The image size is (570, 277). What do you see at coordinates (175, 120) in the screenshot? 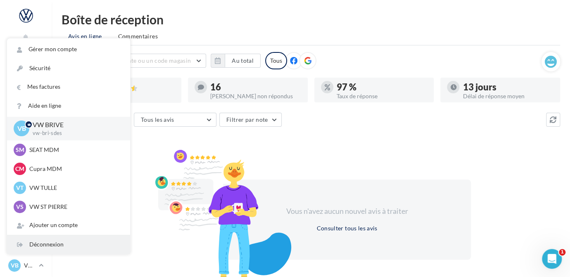
I see `button: Tous les avis` at bounding box center [175, 120].